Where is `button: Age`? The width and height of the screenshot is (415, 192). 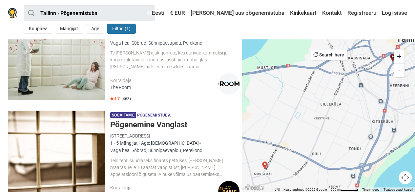
button: Age is located at coordinates (95, 29).